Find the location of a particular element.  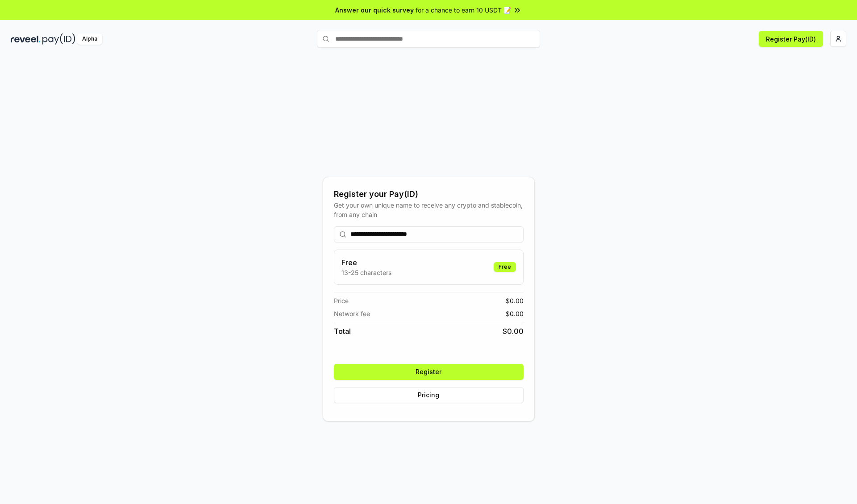

div: Get your own unique name to receive any crypto and stablecoin, from any chain is located at coordinates (428, 210).